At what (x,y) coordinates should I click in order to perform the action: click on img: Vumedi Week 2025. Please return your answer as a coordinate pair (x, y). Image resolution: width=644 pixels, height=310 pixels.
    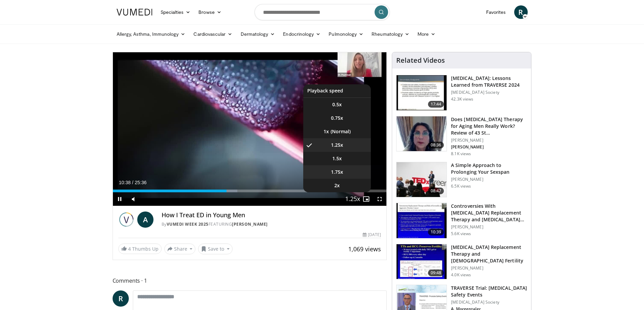
    Looking at the image, I should click on (126, 220).